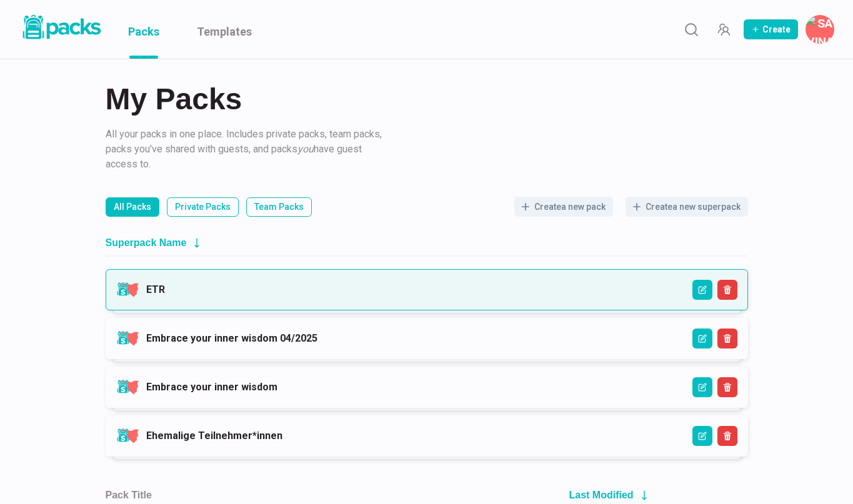 Image resolution: width=853 pixels, height=504 pixels. What do you see at coordinates (129, 495) in the screenshot?
I see `h2: Pack Title` at bounding box center [129, 495].